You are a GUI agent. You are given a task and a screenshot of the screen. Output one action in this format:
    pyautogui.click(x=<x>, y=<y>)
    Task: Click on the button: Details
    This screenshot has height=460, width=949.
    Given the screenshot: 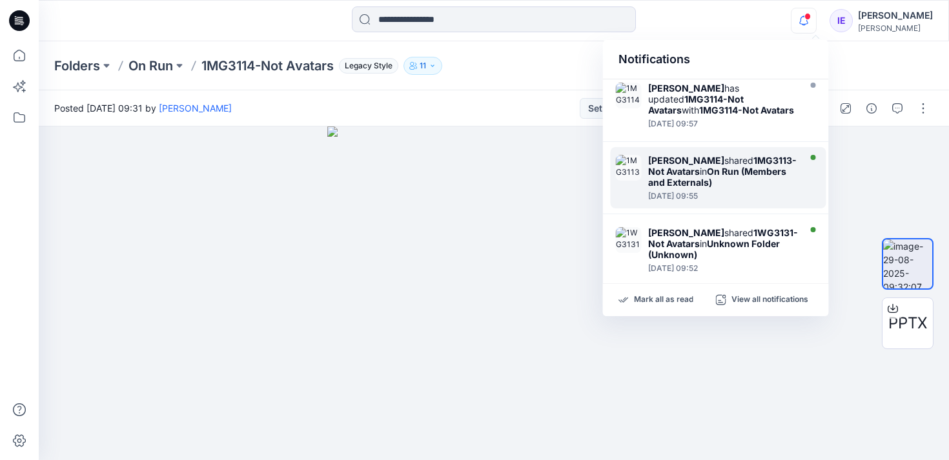 What is the action you would take?
    pyautogui.click(x=872, y=108)
    